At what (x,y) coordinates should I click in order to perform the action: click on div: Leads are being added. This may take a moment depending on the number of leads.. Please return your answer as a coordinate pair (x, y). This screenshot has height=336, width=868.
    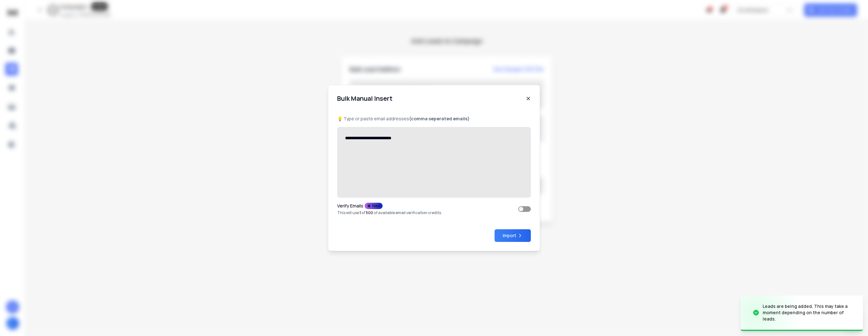
    Looking at the image, I should click on (809, 312).